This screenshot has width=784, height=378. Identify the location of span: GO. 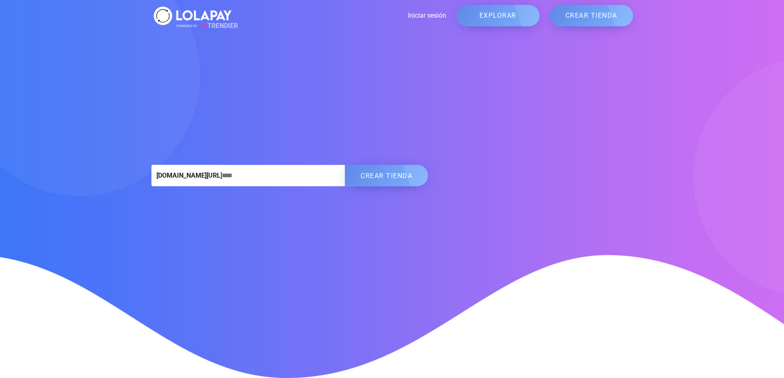
(203, 26).